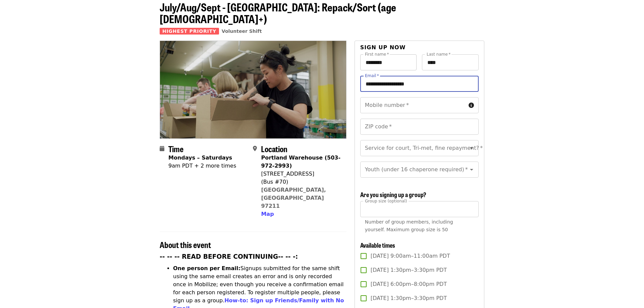  I want to click on strong: Portland Warehouse (503-972-2993), so click(300, 162).